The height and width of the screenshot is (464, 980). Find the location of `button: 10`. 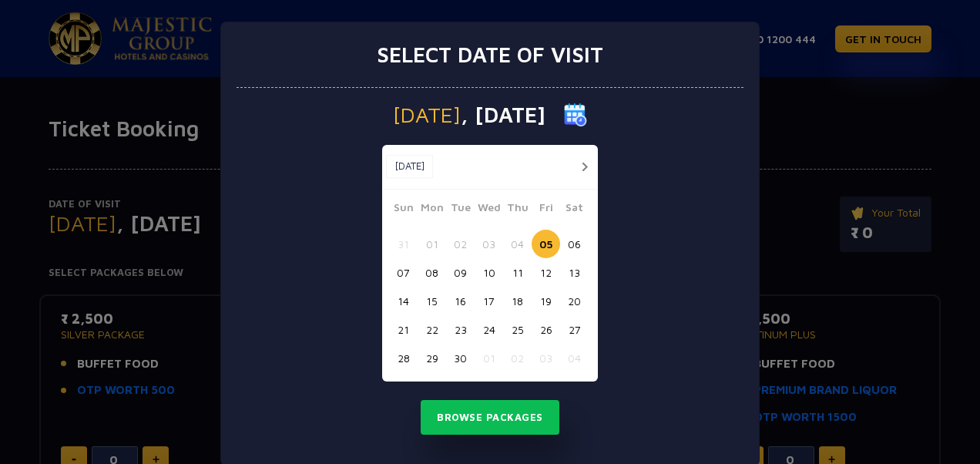

button: 10 is located at coordinates (489, 273).